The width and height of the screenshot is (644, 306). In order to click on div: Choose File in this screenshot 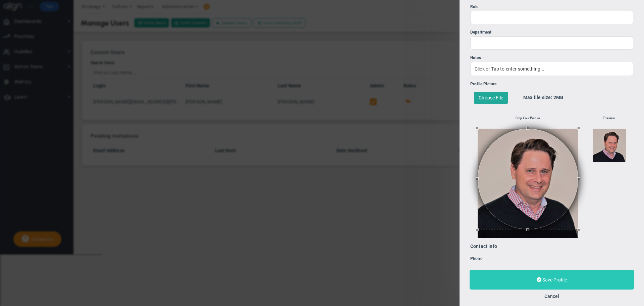, I will do `click(491, 98)`.